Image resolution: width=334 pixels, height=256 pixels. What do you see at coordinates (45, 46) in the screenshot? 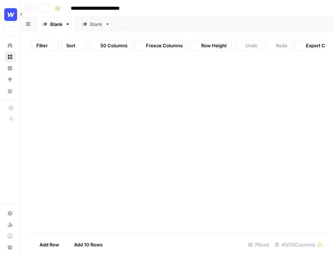
I see `button: Filter` at bounding box center [45, 46].